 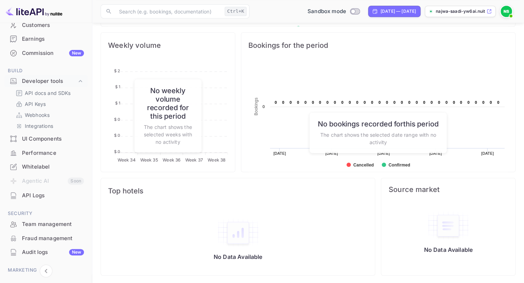 What do you see at coordinates (168, 45) in the screenshot?
I see `span: Weekly volume` at bounding box center [168, 45].